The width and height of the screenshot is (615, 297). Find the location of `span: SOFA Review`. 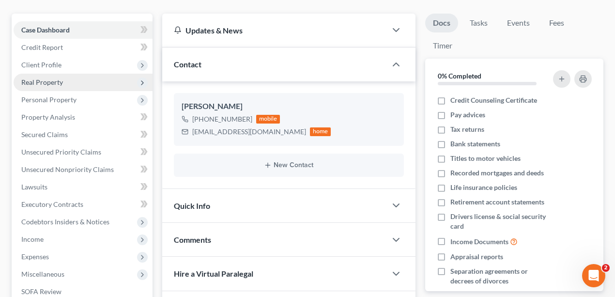

span: SOFA Review is located at coordinates (41, 291).